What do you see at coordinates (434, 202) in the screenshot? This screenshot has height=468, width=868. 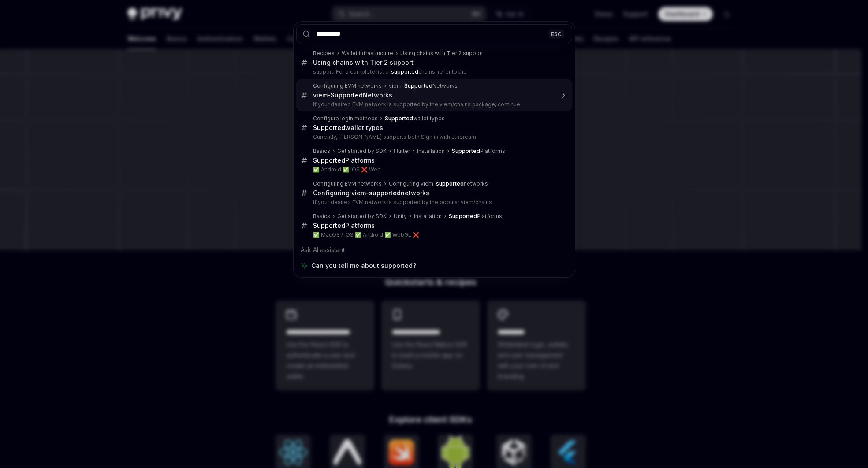 I see `p: If your desired EVM network is supported by the popular viem/chains` at bounding box center [434, 202].